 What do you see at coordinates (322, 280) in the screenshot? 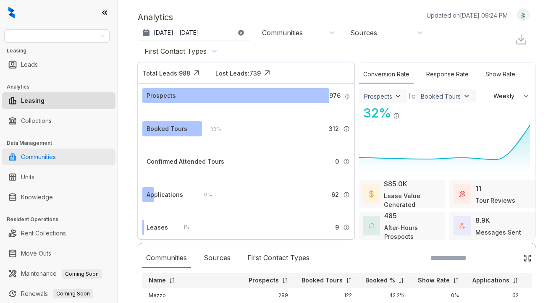
I see `p: Booked Tours` at bounding box center [322, 280].